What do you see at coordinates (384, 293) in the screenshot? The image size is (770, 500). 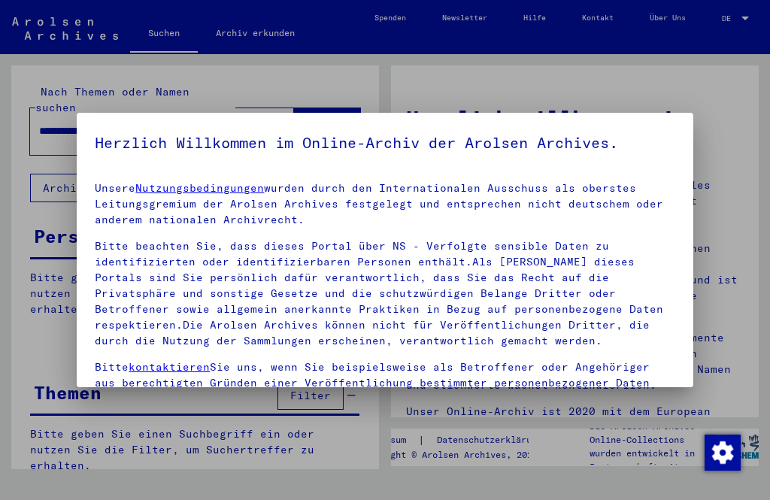 I see `p: Bitte beachten Sie, dass dieses Portal über NS - Verfolgte sensible Daten zu identifizierten oder...` at bounding box center [384, 293].